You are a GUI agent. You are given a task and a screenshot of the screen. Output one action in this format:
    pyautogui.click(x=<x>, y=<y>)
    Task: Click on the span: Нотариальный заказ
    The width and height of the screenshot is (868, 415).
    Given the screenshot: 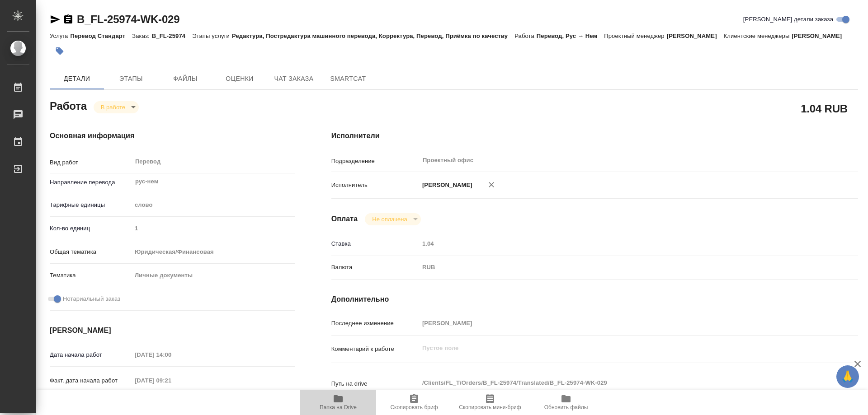 What is the action you would take?
    pyautogui.click(x=91, y=299)
    